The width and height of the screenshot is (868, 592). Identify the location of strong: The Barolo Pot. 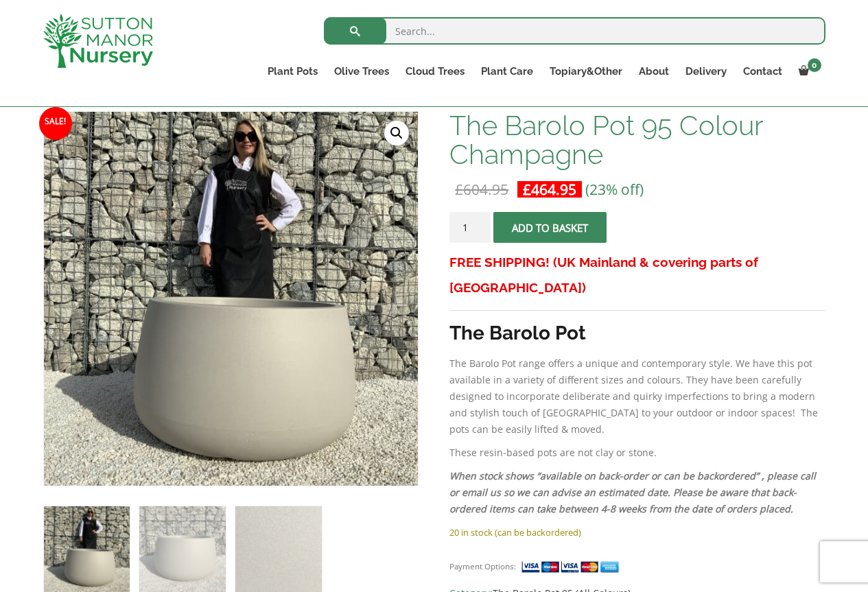
(517, 333).